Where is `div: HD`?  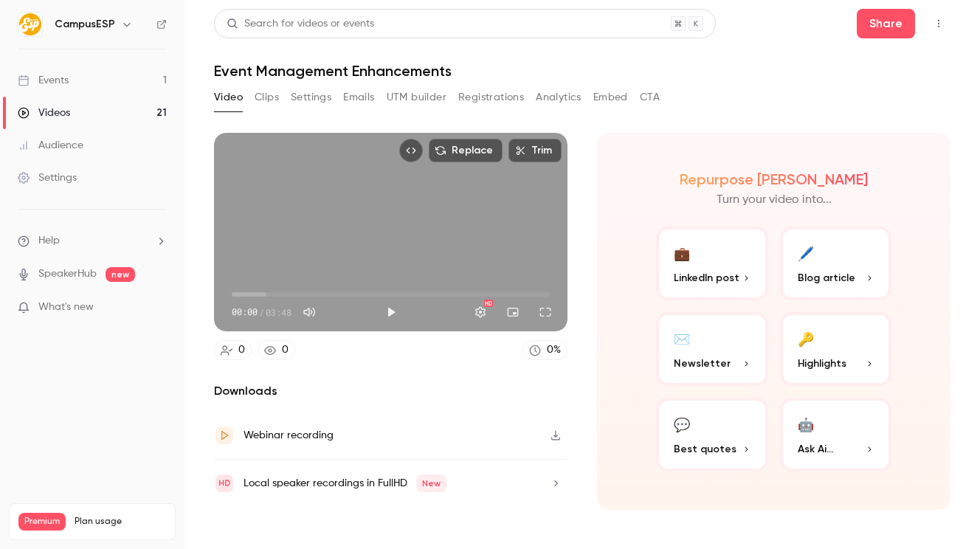
div: HD is located at coordinates (489, 303).